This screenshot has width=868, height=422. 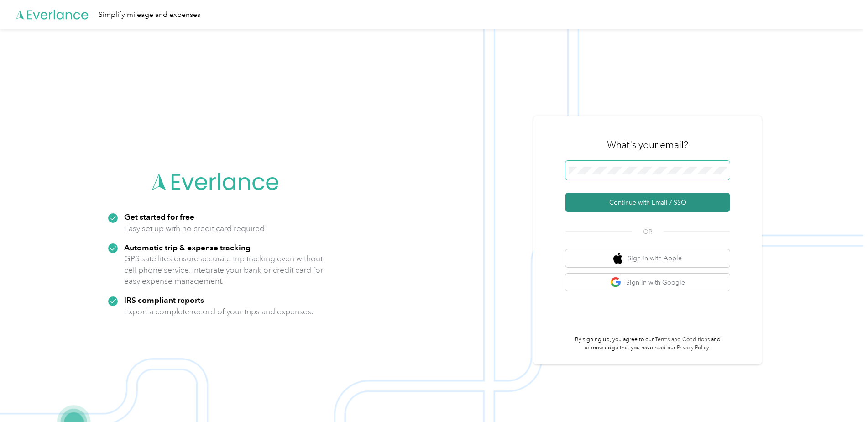 What do you see at coordinates (682, 339) in the screenshot?
I see `a: Terms and Conditions` at bounding box center [682, 339].